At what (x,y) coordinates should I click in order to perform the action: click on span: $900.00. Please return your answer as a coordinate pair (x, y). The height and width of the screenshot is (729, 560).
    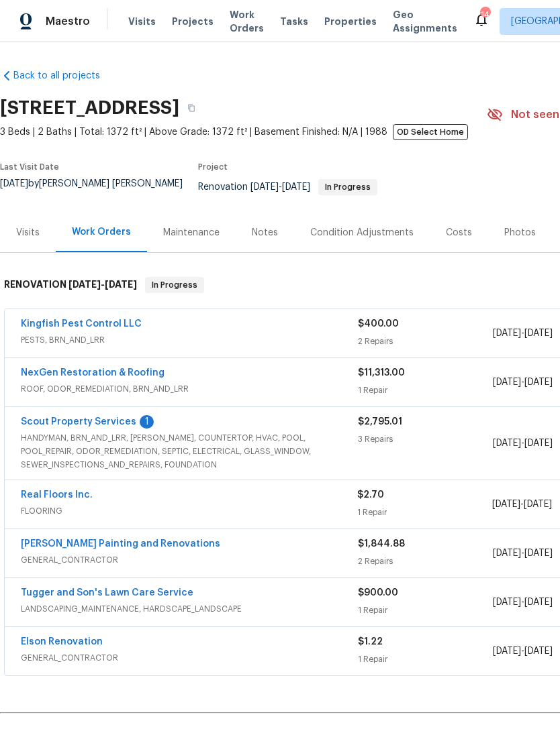
    Looking at the image, I should click on (377, 593).